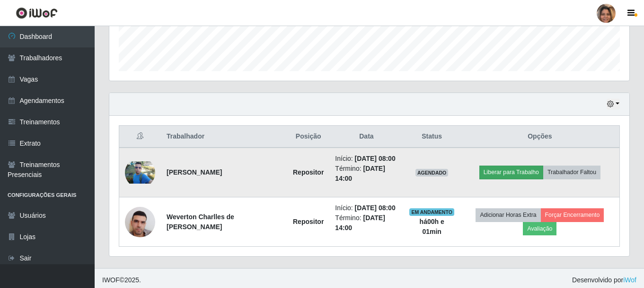 The height and width of the screenshot is (288, 644). I want to click on img: 1752584852872.jpeg, so click(140, 222).